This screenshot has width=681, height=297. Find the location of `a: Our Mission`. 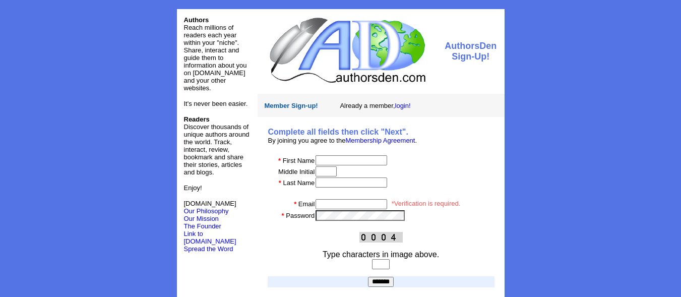

a: Our Mission is located at coordinates (201, 218).